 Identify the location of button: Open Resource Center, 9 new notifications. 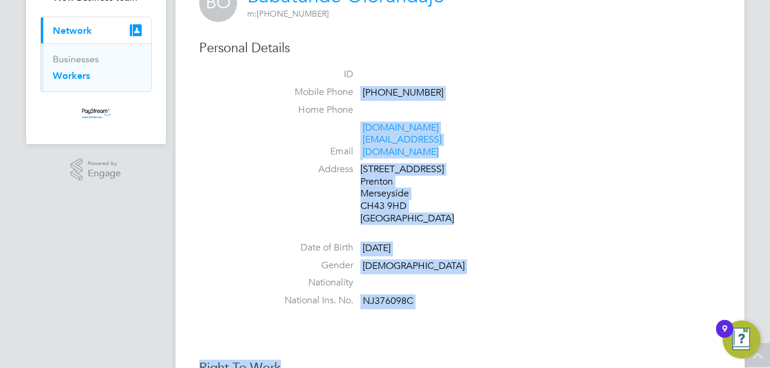
(742, 339).